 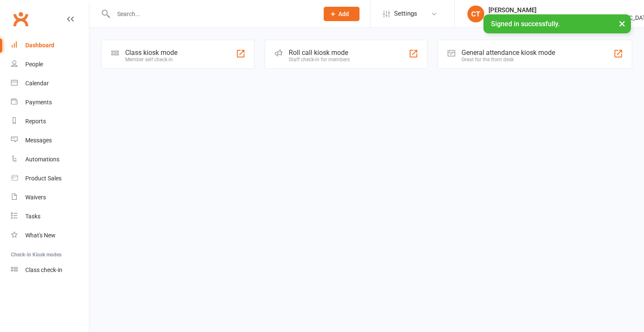 What do you see at coordinates (319, 60) in the screenshot?
I see `div: Staff check-in for members` at bounding box center [319, 60].